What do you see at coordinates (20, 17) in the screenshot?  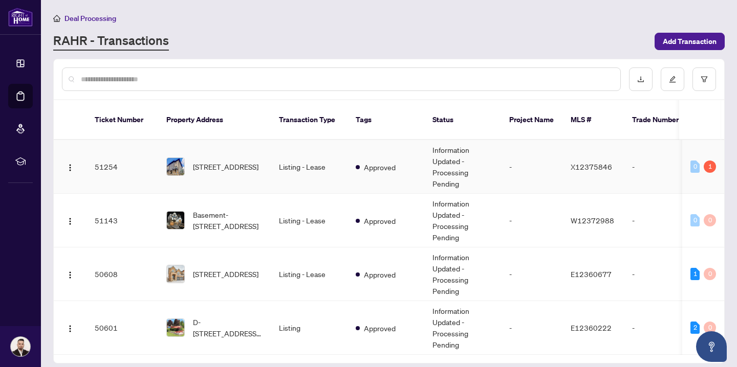 I see `img: logo` at bounding box center [20, 17].